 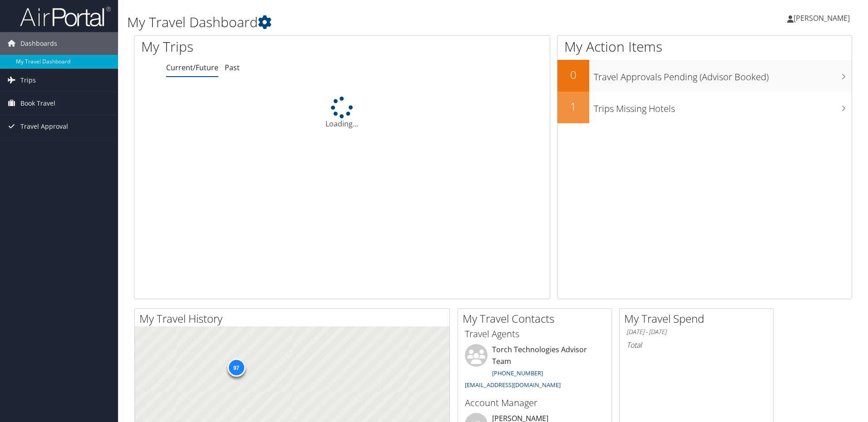 I want to click on h2: 1, so click(x=573, y=107).